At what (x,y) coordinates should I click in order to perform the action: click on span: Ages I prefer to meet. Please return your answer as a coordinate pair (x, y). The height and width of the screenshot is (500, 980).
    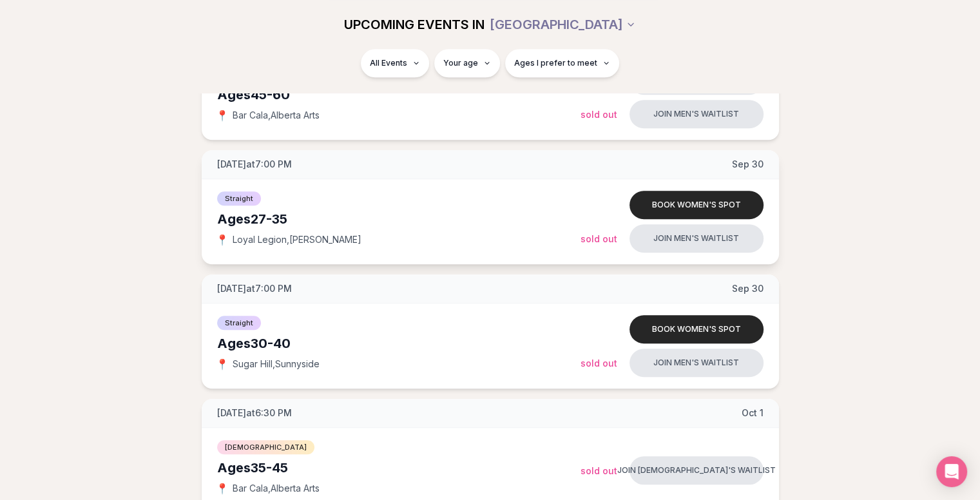
    Looking at the image, I should click on (555, 63).